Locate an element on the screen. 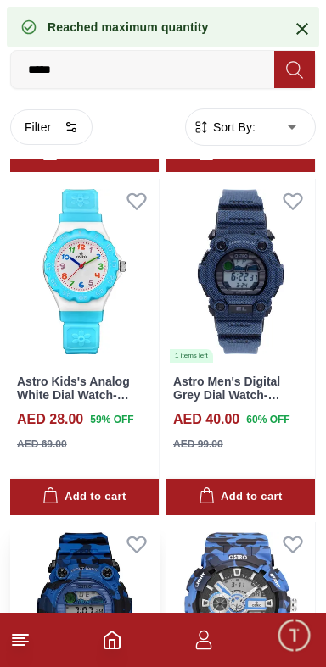  button: Sort By: is located at coordinates (224, 127).